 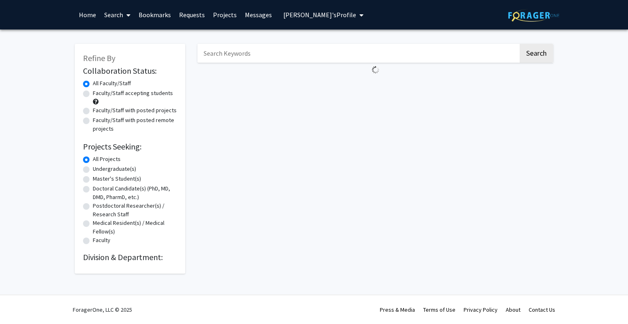 I want to click on img: ForagerOne Logo, so click(x=534, y=15).